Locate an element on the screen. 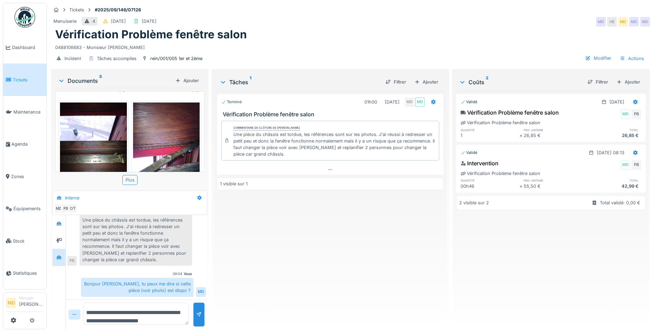 The image size is (654, 332). h3: Vérification Problème fenêtre salon is located at coordinates (332, 114).